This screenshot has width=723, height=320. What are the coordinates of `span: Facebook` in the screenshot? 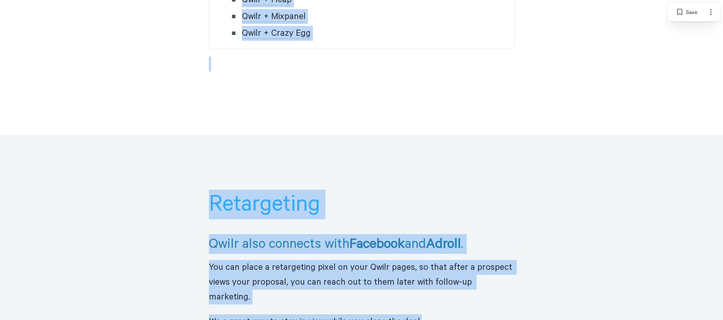 It's located at (377, 244).